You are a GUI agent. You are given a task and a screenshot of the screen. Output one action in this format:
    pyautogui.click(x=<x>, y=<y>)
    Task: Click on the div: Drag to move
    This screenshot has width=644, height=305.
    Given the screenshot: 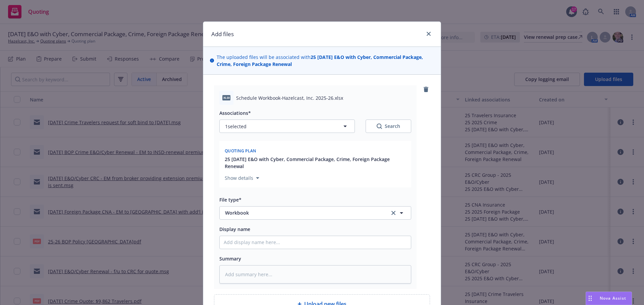 What is the action you would take?
    pyautogui.click(x=589, y=298)
    